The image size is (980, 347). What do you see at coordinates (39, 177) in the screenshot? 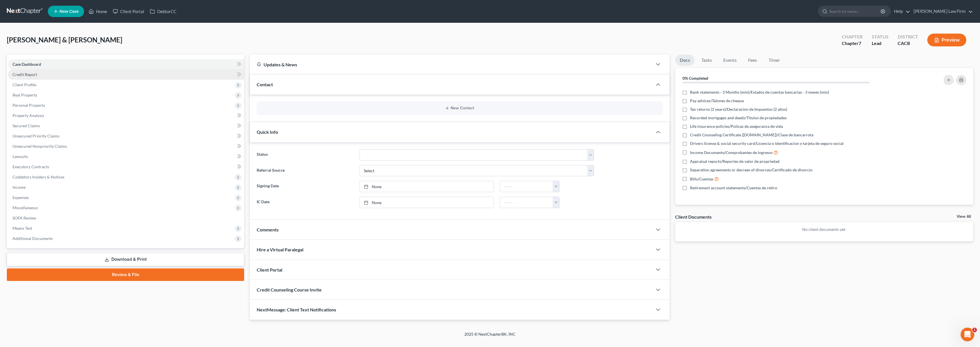
I see `span: Codebtors Insiders & Notices` at bounding box center [39, 177].